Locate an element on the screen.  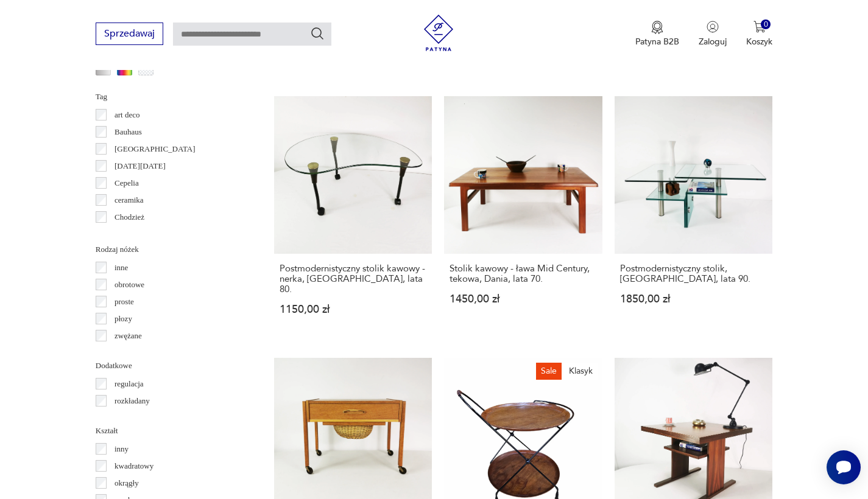
img: Ikona koszyka is located at coordinates (759, 27).